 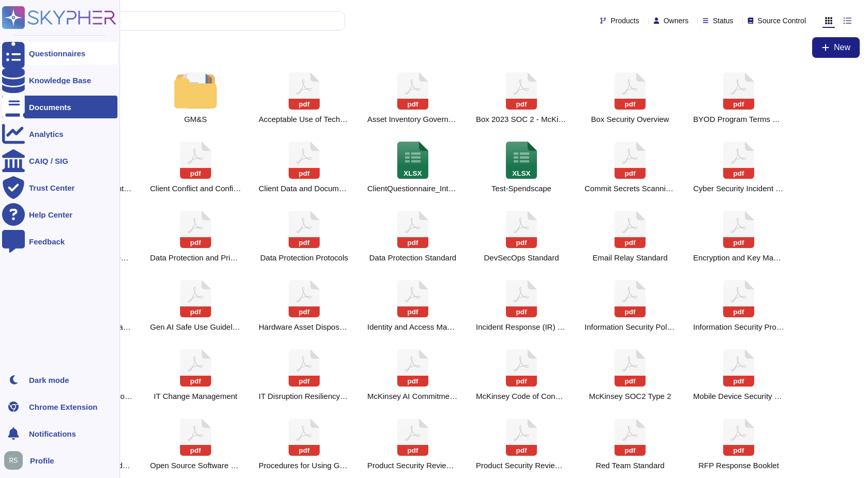 I want to click on div: Feedback, so click(x=47, y=242).